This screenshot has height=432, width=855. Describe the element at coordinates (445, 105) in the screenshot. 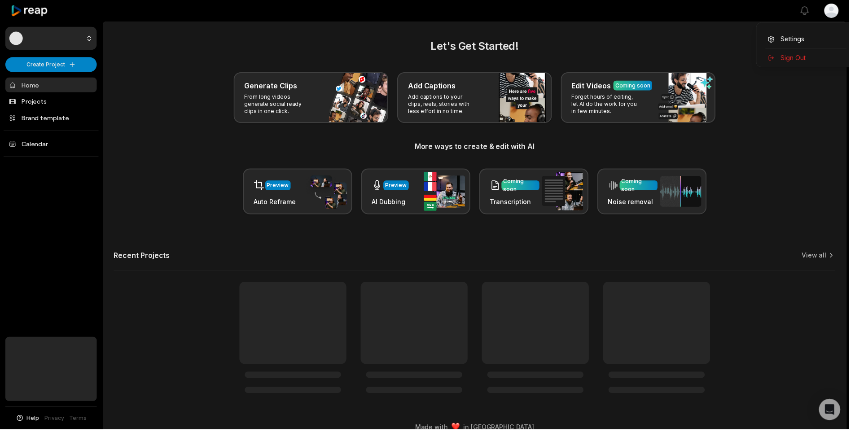

I see `p: Add captions to your clips, reels, stories with less effort in no time.` at that location.